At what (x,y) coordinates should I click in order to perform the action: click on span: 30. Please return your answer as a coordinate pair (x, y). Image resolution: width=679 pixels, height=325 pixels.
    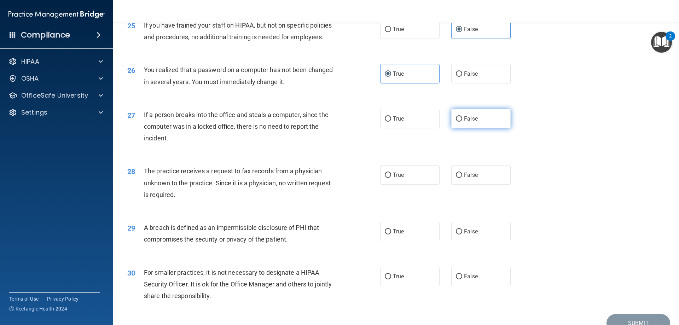
    Looking at the image, I should click on (131, 273).